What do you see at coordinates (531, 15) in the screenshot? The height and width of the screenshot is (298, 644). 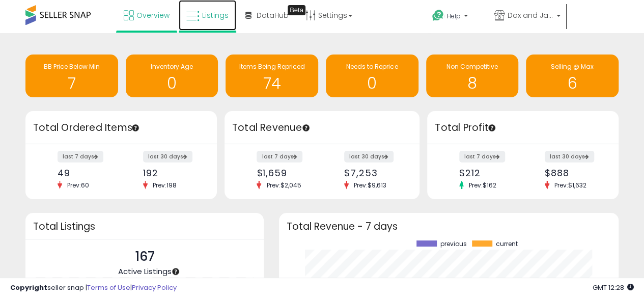 I see `span: Dax and Jade Co.` at bounding box center [531, 15].